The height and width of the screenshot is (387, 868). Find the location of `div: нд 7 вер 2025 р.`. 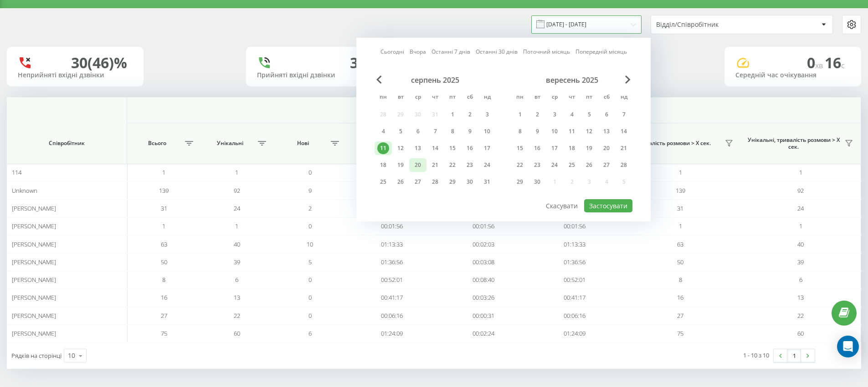

div: нд 7 вер 2025 р. is located at coordinates (624, 115).